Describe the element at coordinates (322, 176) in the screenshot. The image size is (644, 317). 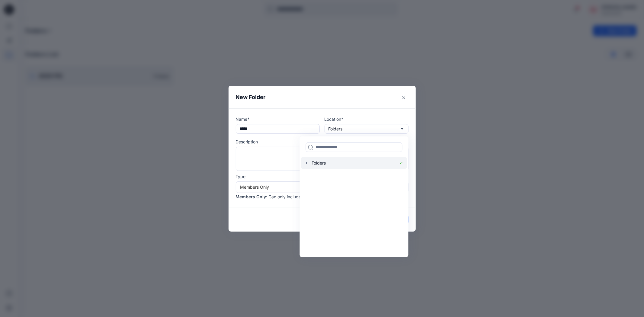
I see `p: Type` at that location.